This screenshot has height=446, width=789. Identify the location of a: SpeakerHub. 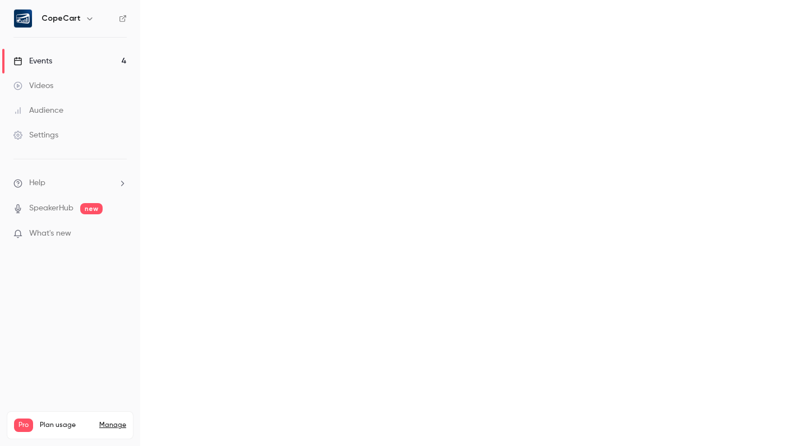
(51, 208).